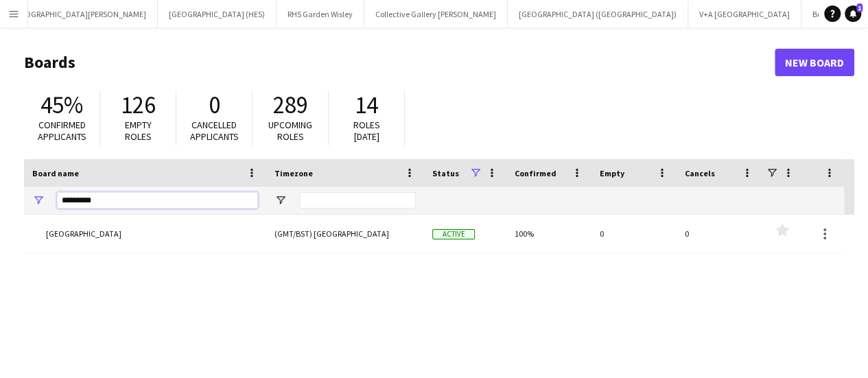 This screenshot has height=378, width=868. I want to click on span: Empty roles, so click(138, 131).